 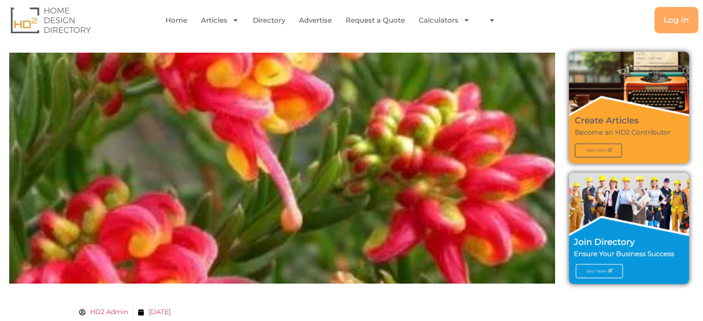 What do you see at coordinates (629, 108) in the screenshot?
I see `img: Create Articles` at bounding box center [629, 108].